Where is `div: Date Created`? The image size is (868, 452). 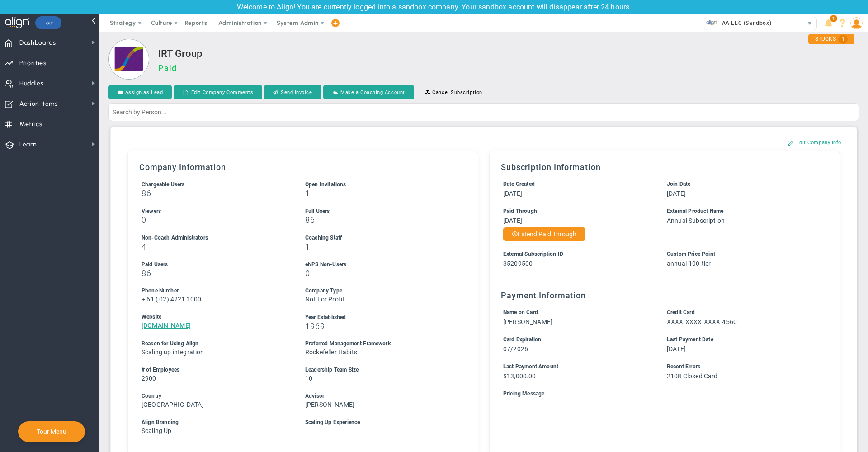
div: Date Created is located at coordinates (576, 184).